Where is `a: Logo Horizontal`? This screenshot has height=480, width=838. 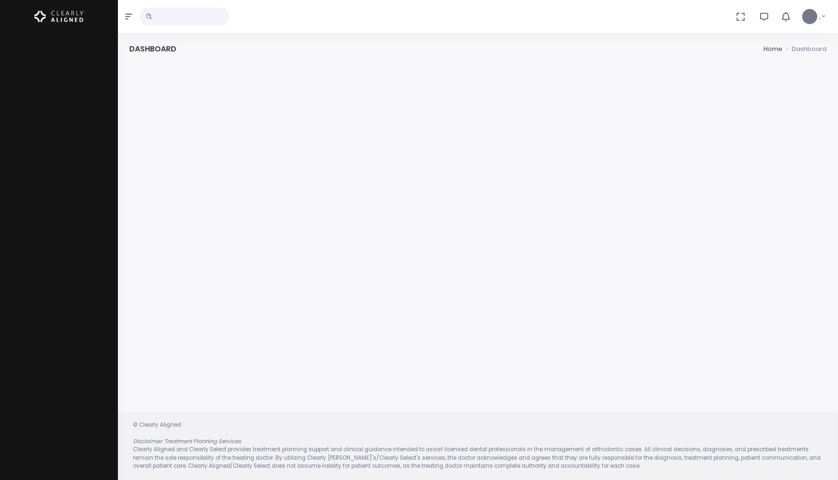 a: Logo Horizontal is located at coordinates (59, 17).